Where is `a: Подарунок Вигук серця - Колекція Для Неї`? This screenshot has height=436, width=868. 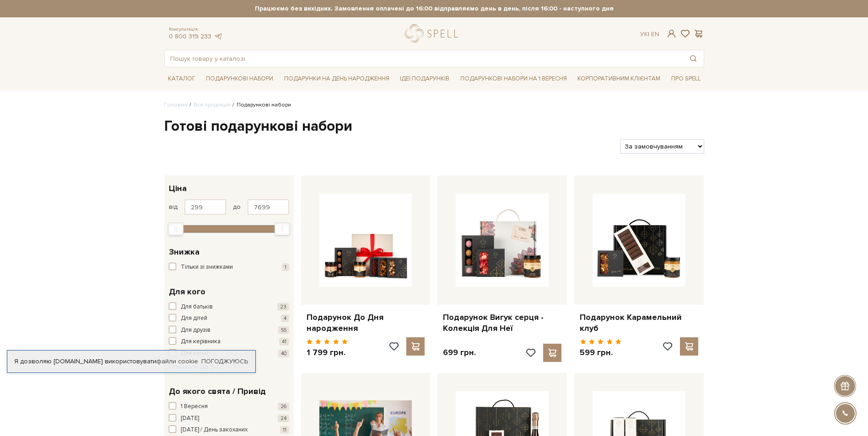 a: Подарунок Вигук серця - Колекція Для Неї is located at coordinates (502, 322).